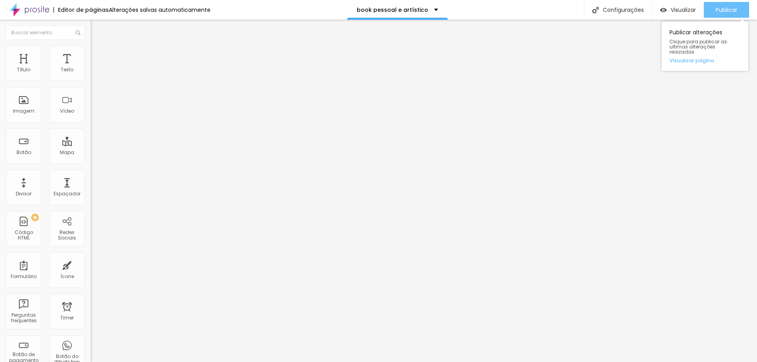  What do you see at coordinates (392, 10) in the screenshot?
I see `p: book pessoal e artístico` at bounding box center [392, 10].